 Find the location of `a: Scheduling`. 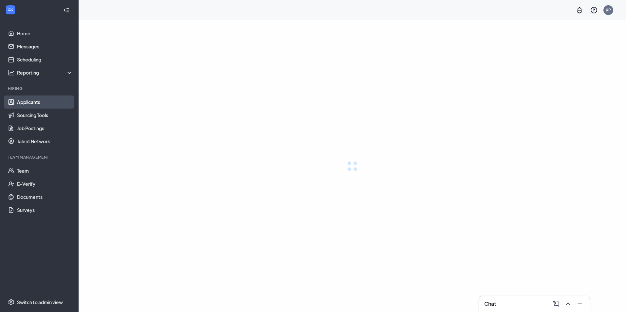

a: Scheduling is located at coordinates (45, 60).